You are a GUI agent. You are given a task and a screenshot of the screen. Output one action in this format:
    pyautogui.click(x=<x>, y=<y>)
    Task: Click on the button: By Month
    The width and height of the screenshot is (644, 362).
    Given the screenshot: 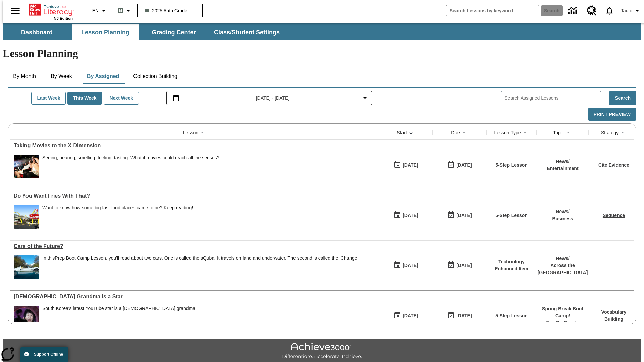 What is the action you would take?
    pyautogui.click(x=25, y=77)
    